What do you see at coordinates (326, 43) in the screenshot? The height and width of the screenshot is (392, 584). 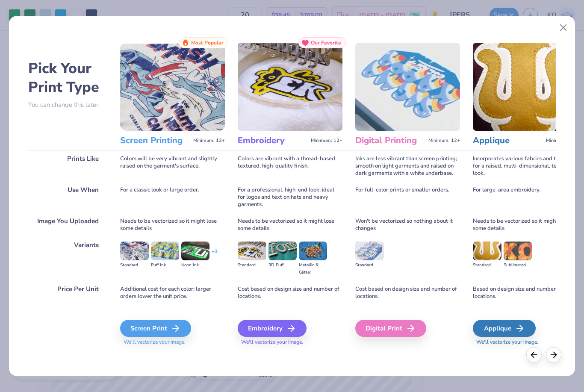 I see `span: Our Favorite` at bounding box center [326, 43].